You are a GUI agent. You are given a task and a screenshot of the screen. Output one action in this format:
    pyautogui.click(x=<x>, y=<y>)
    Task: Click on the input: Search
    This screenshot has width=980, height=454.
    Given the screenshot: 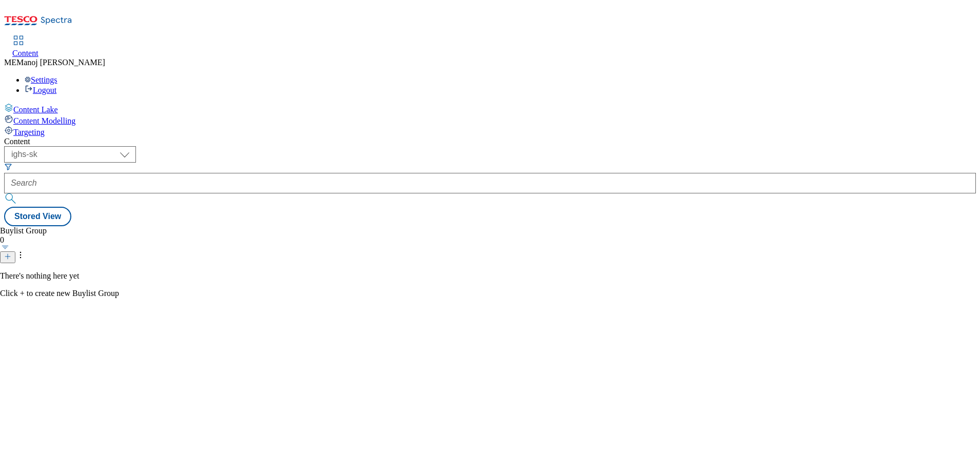 What is the action you would take?
    pyautogui.click(x=490, y=184)
    